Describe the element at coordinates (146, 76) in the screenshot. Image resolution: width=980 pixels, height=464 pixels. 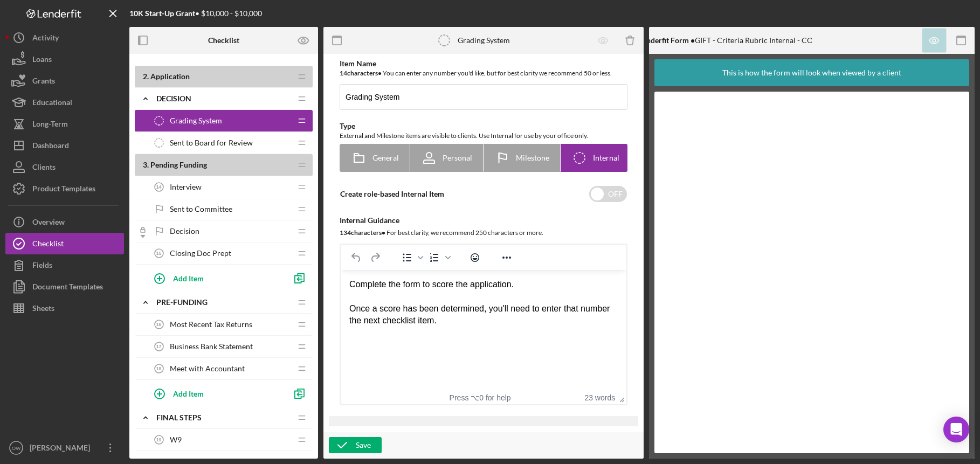
I see `span: 2 .` at that location.